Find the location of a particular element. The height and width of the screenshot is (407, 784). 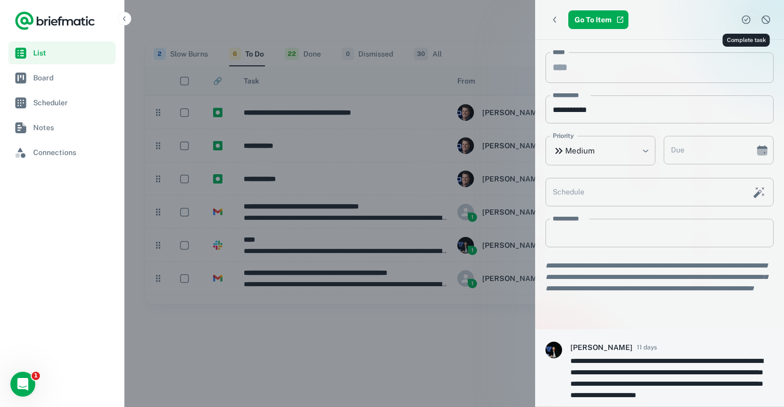

span: Connections is located at coordinates (72, 152).